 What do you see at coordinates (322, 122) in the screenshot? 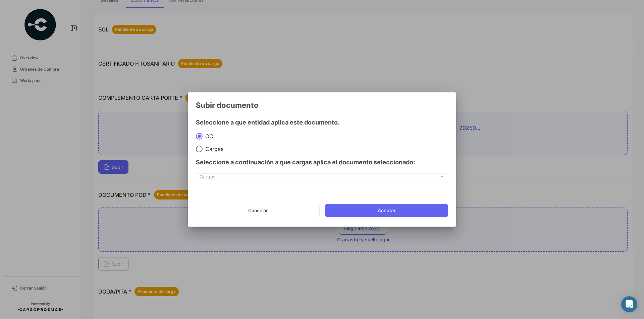
I see `h4: Seleccione a que entidad aplica este documento.` at bounding box center [322, 122].